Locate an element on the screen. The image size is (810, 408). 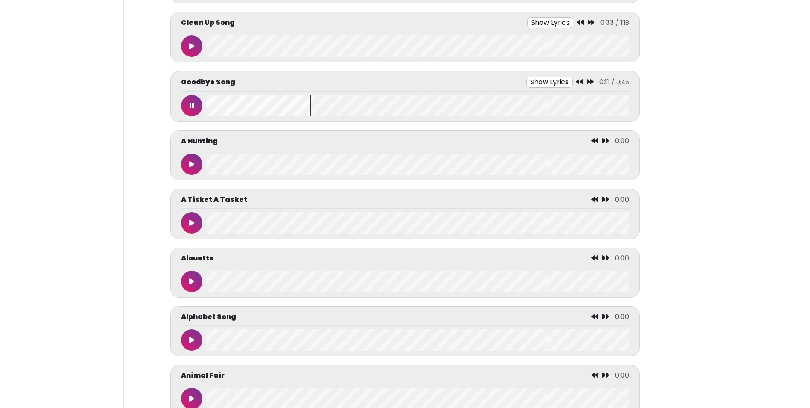
p: Clean Up Song is located at coordinates (208, 23).